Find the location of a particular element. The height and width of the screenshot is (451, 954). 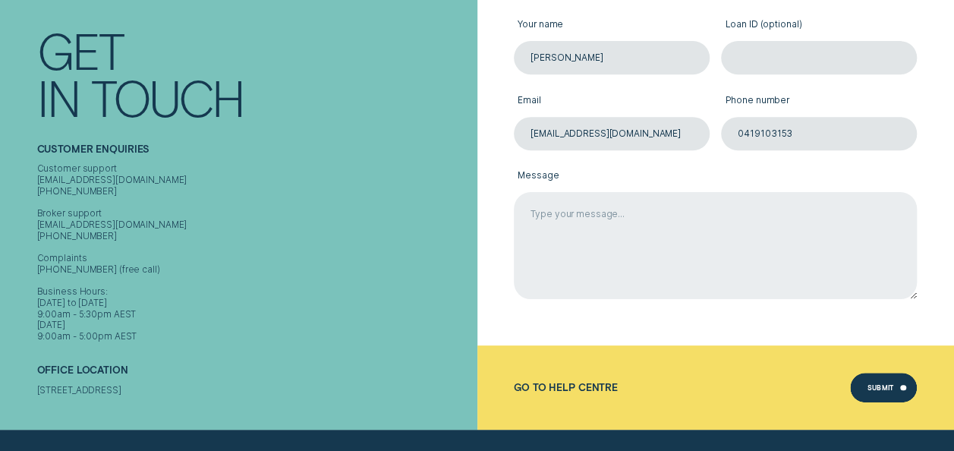

div: Touch is located at coordinates (167, 98).